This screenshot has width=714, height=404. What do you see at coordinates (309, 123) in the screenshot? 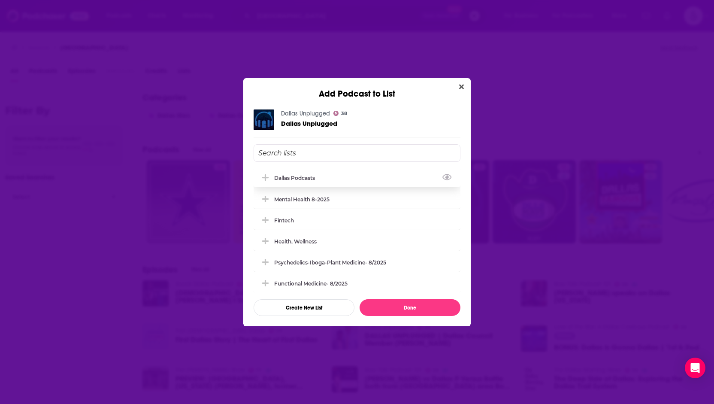
I see `span: Dallas Unplugged` at bounding box center [309, 123].